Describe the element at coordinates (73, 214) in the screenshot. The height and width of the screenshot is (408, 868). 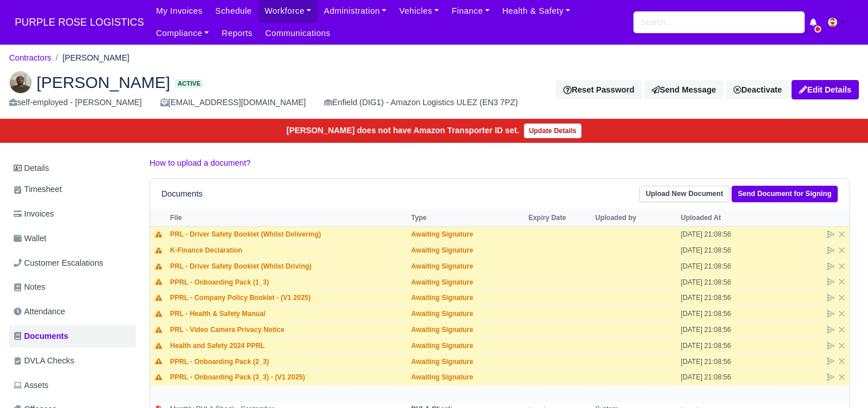
I see `a: Invoices` at that location.